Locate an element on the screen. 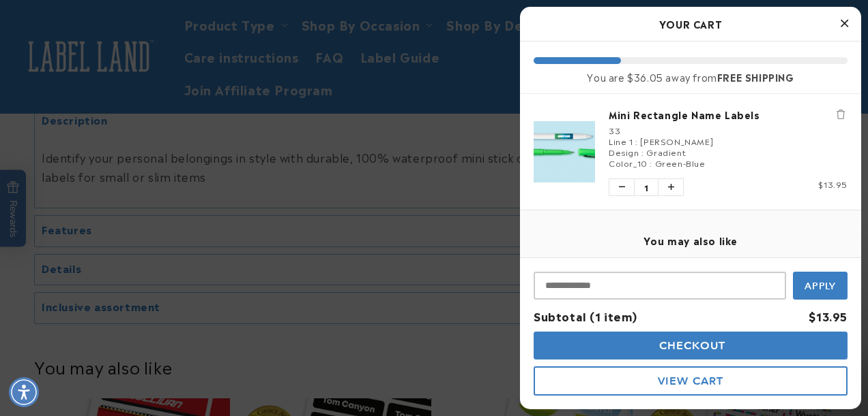  b: FREE SHIPPING is located at coordinates (755, 76).